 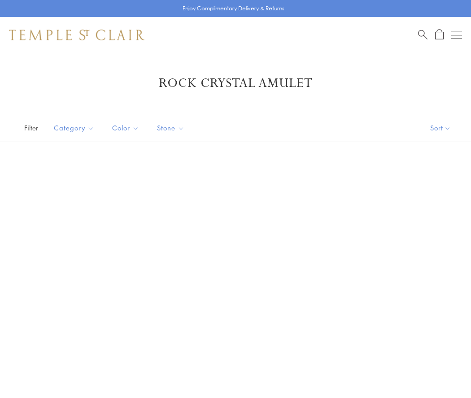 I want to click on button: Show sort by, so click(x=441, y=128).